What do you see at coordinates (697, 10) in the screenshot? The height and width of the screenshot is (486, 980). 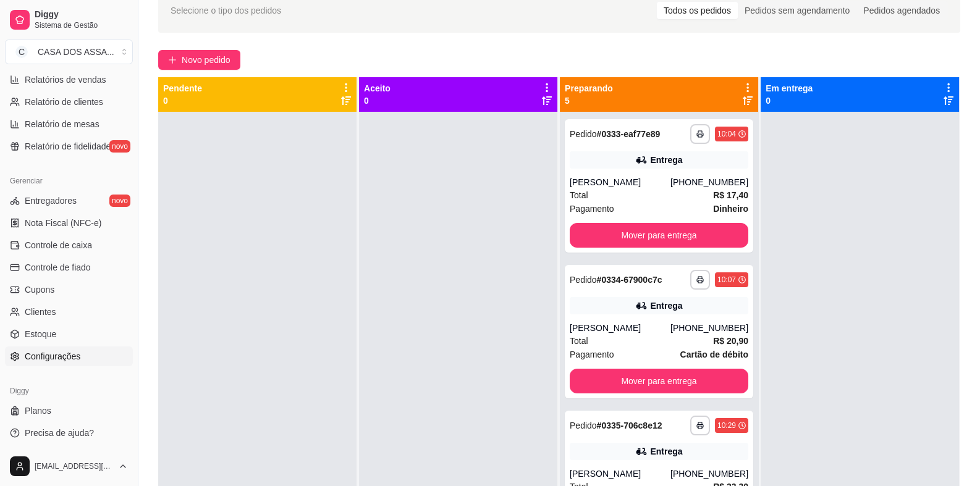 I see `div: Todos os pedidos` at bounding box center [697, 10].